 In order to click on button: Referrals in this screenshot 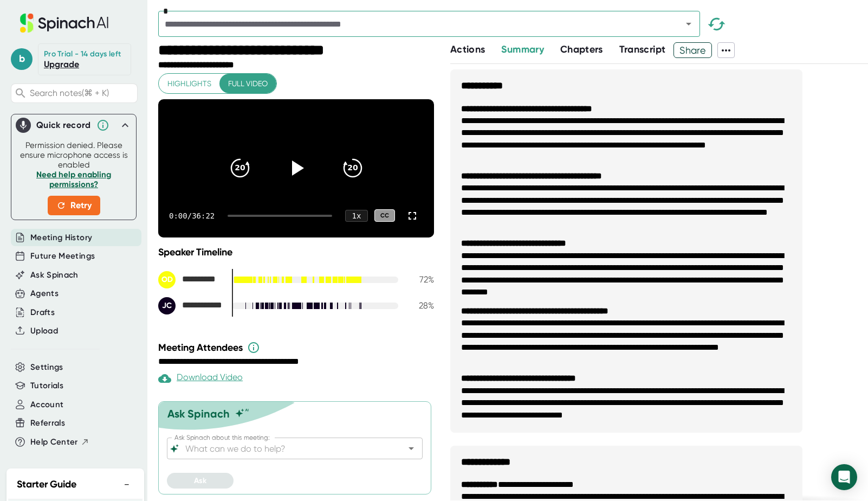, I will do `click(48, 422)`.